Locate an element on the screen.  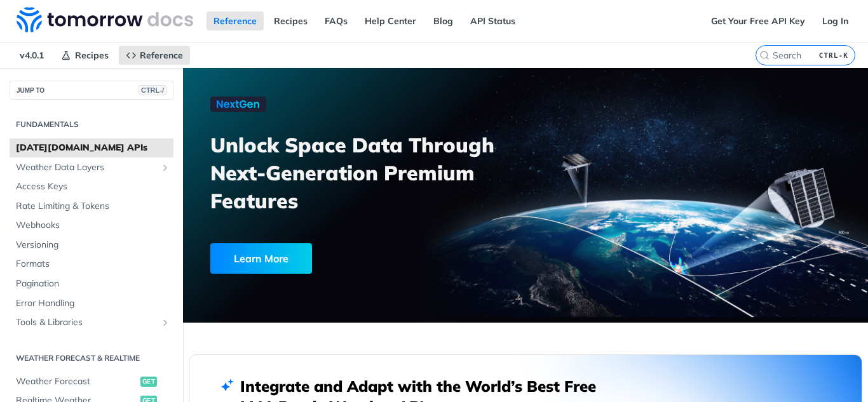
span: Tools & Libraries is located at coordinates (86, 322).